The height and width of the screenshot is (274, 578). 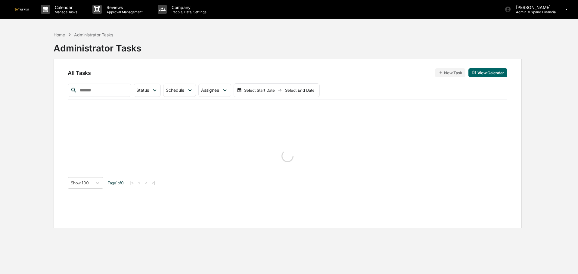 What do you see at coordinates (65, 7) in the screenshot?
I see `p: Calendar` at bounding box center [65, 7].